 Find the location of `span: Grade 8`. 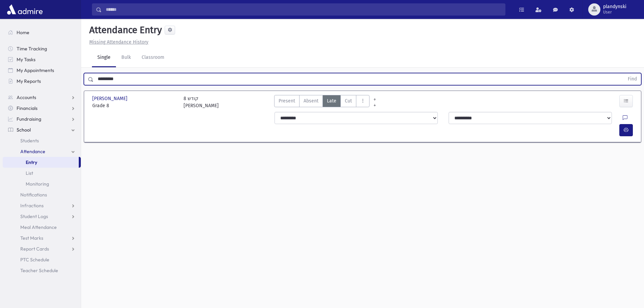

span: Grade 8 is located at coordinates (135, 106).